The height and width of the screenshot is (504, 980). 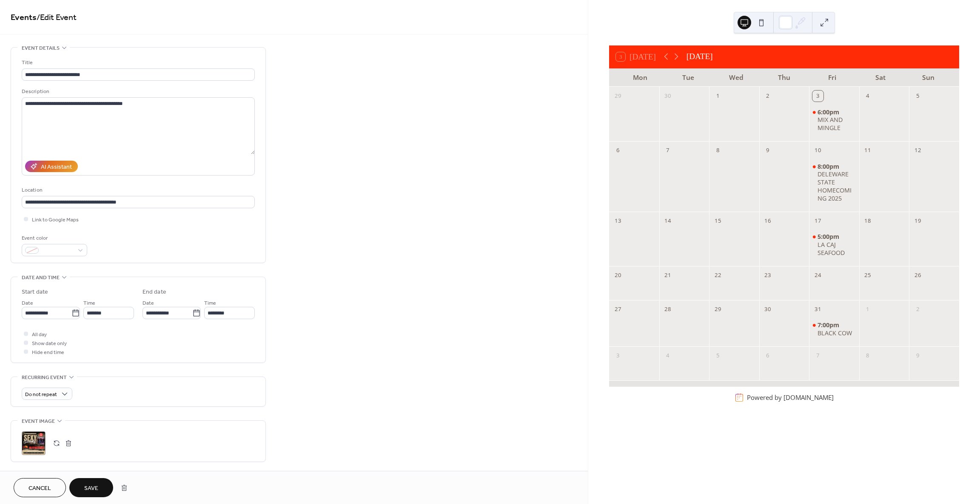 What do you see at coordinates (918, 151) in the screenshot?
I see `div: 12` at bounding box center [918, 151].